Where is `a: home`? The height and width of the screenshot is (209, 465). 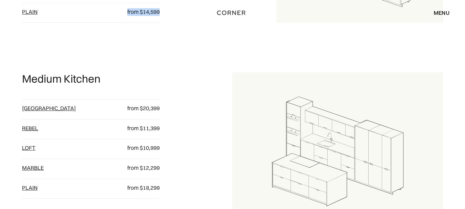 a: home is located at coordinates (232, 13).